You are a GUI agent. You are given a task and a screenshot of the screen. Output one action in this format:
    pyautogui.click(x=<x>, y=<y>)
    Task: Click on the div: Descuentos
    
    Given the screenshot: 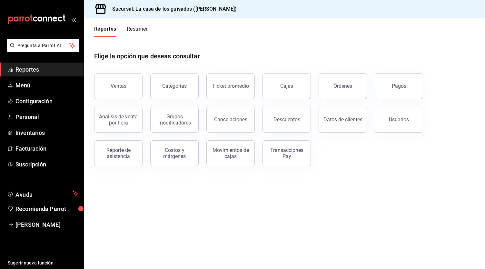 What is the action you would take?
    pyautogui.click(x=287, y=119)
    